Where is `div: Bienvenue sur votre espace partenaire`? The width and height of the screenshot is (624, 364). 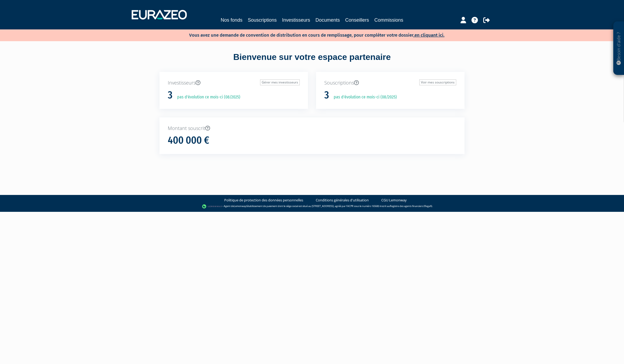 div: Bienvenue sur votre espace partenaire is located at coordinates (312, 61).